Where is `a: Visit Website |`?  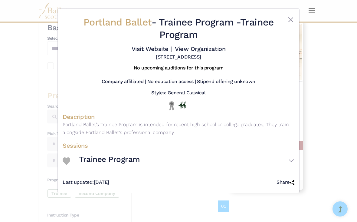
a: Visit Website | is located at coordinates (152, 49).